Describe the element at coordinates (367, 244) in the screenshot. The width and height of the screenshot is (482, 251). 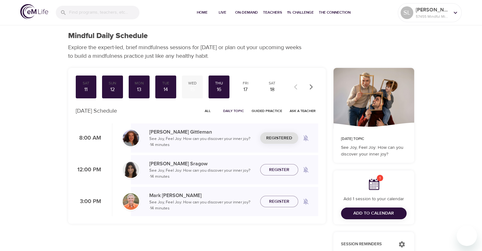
I see `p: Session Reminders` at that location.